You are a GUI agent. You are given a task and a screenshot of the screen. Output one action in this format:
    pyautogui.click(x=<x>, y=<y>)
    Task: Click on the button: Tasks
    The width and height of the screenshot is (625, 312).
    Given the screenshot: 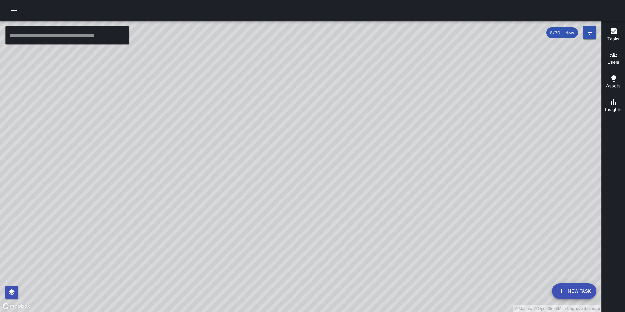 What is the action you would take?
    pyautogui.click(x=613, y=35)
    